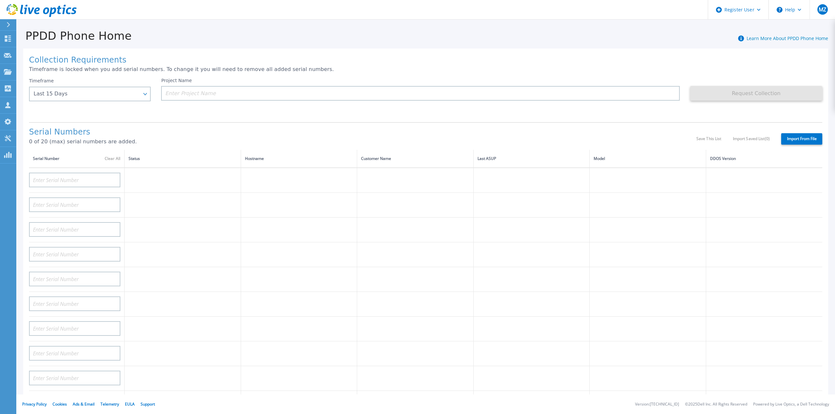 This screenshot has height=414, width=835. What do you see at coordinates (648, 159) in the screenshot?
I see `th: Model` at bounding box center [648, 159].